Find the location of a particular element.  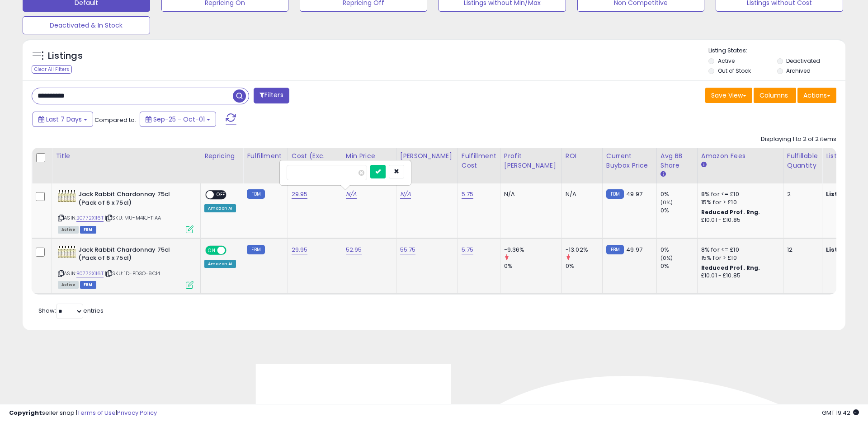

button: Deactivated & In Stock is located at coordinates (86, 25).